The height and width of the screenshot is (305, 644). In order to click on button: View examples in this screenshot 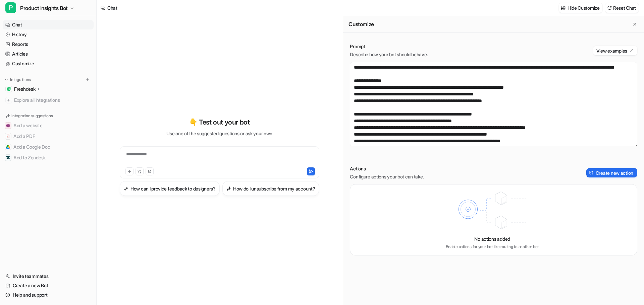, I will do `click(615, 50)`.